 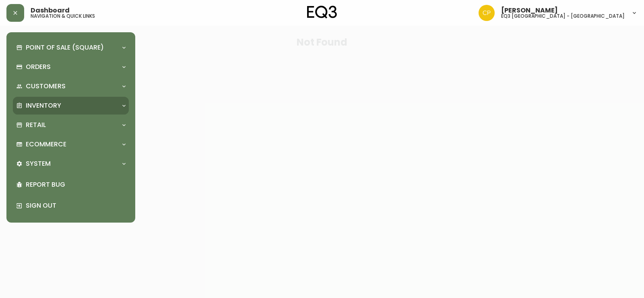 I want to click on h5: navigation & quick links, so click(x=62, y=16).